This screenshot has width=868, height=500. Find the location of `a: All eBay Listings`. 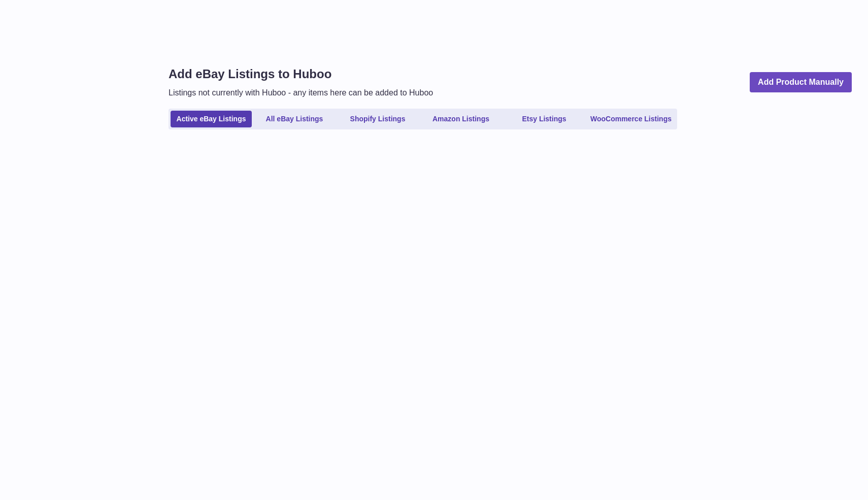

a: All eBay Listings is located at coordinates (295, 119).